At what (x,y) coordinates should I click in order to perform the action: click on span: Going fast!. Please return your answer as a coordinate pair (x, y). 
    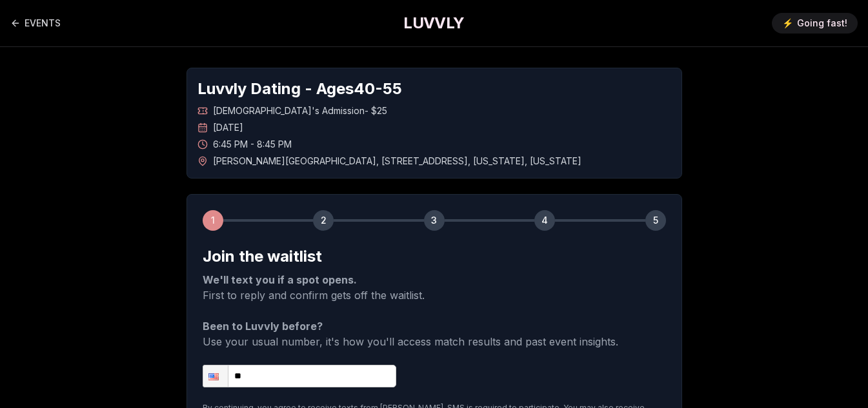
    Looking at the image, I should click on (822, 23).